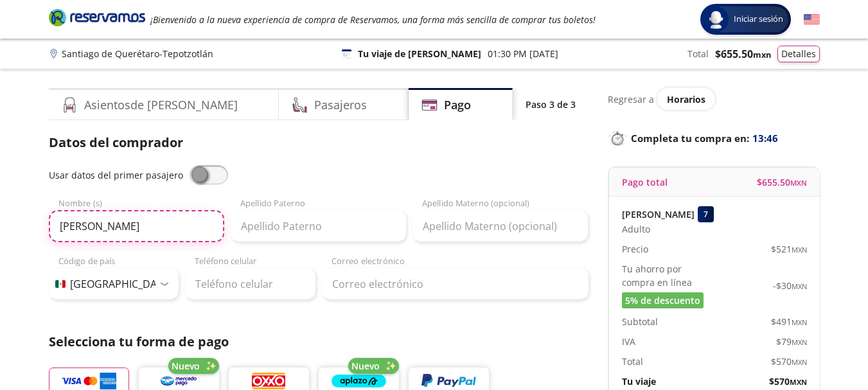 The image size is (868, 390). Describe the element at coordinates (799, 54) in the screenshot. I see `button: Detalles` at that location.